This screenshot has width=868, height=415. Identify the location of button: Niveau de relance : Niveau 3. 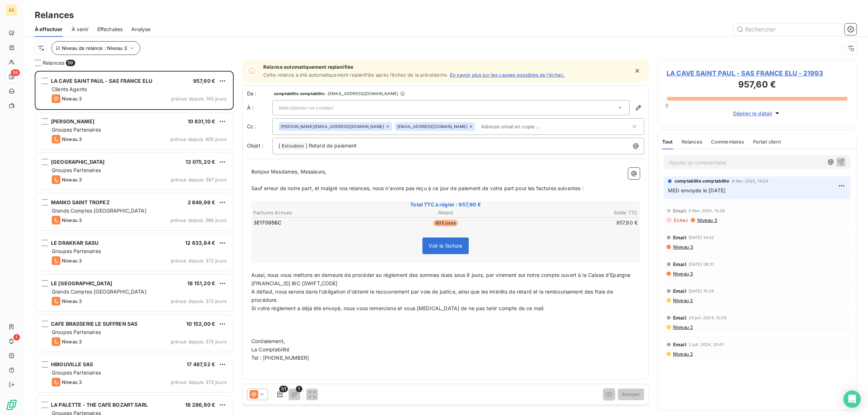
(96, 48).